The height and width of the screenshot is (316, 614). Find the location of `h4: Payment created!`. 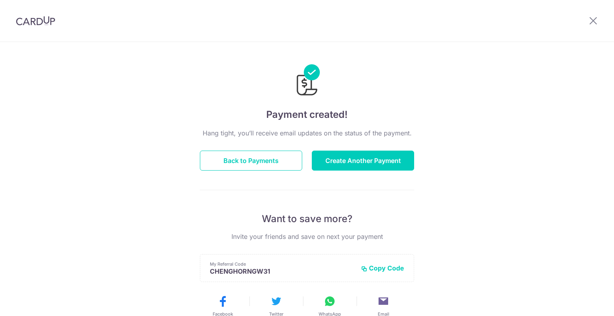

h4: Payment created! is located at coordinates (307, 115).